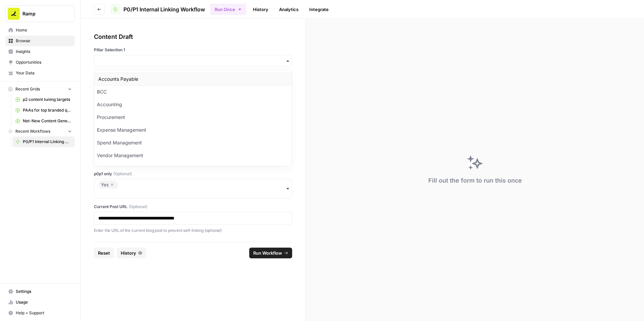 This screenshot has width=644, height=321. Describe the element at coordinates (193, 168) in the screenshot. I see `div: FinOps` at that location.